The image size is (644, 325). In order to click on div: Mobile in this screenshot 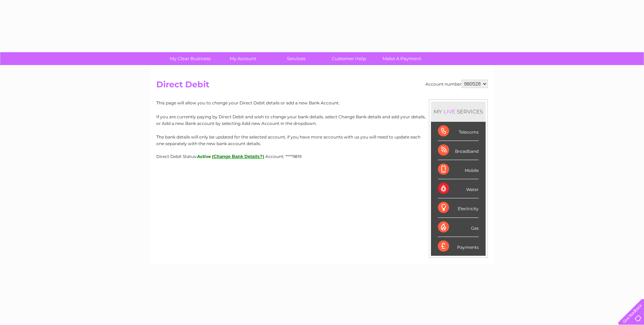, I will do `click(458, 170)`.